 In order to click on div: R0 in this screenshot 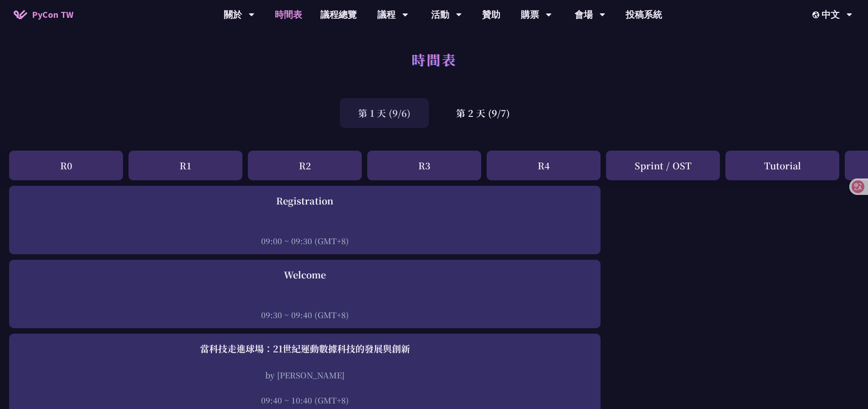, I will do `click(66, 165)`.